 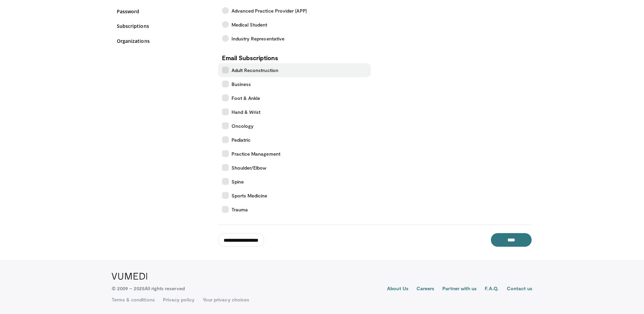 I want to click on span: All rights reserved, so click(x=164, y=288).